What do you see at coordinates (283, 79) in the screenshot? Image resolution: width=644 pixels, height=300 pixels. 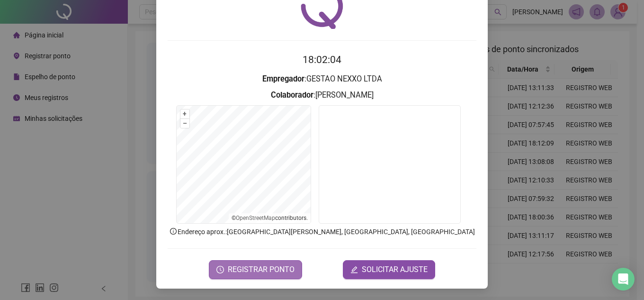 I see `strong: Empregador` at bounding box center [283, 79].